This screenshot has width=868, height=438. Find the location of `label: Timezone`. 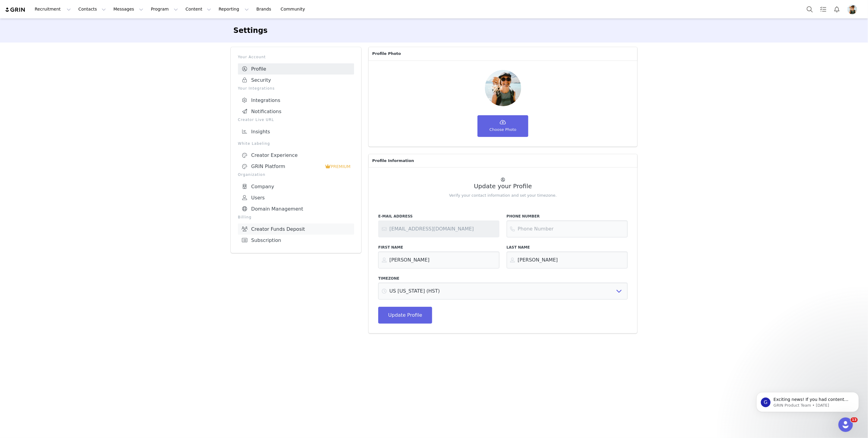

label: Timezone is located at coordinates (503, 279).